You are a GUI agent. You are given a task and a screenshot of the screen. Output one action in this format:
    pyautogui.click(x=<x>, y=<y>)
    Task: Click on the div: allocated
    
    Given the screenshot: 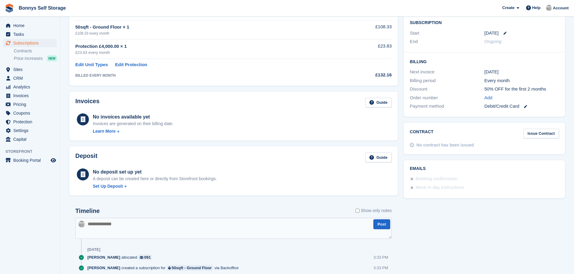 What is the action you would take?
    pyautogui.click(x=121, y=258)
    